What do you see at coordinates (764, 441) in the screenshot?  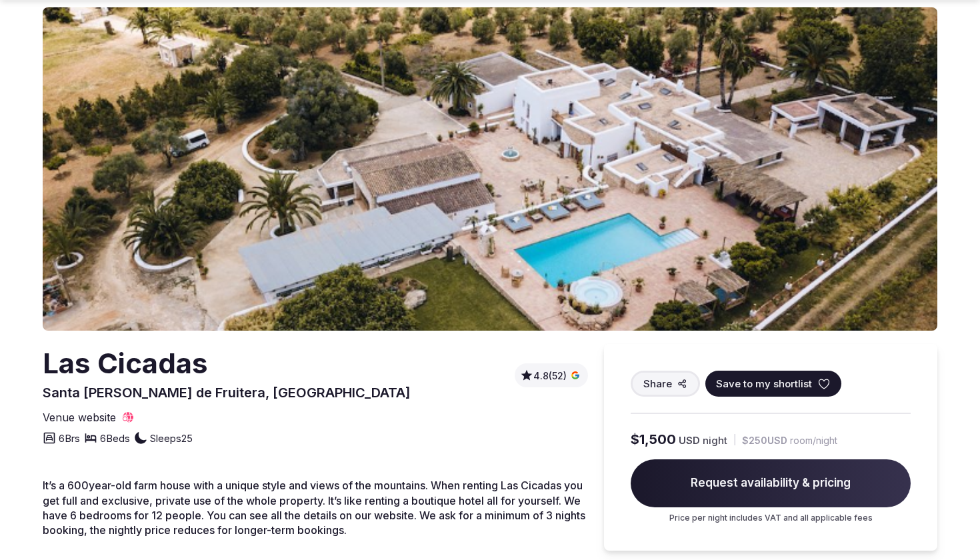 I see `span: $250 USD` at bounding box center [764, 441].